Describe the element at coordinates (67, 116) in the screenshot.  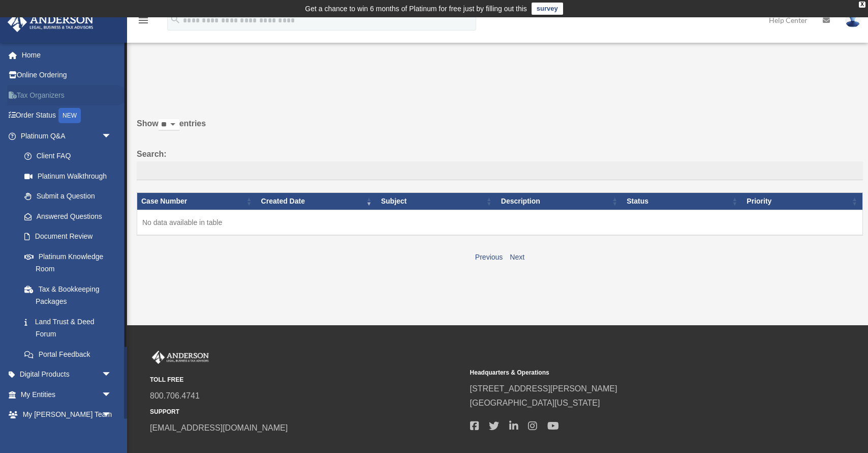
I see `a: Order StatusNEW` at that location.